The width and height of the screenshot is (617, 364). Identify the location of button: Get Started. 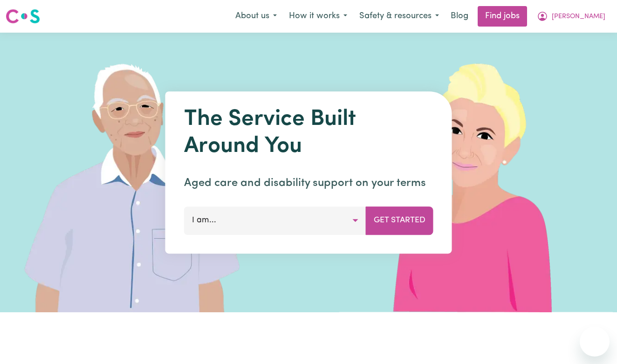
(400, 221).